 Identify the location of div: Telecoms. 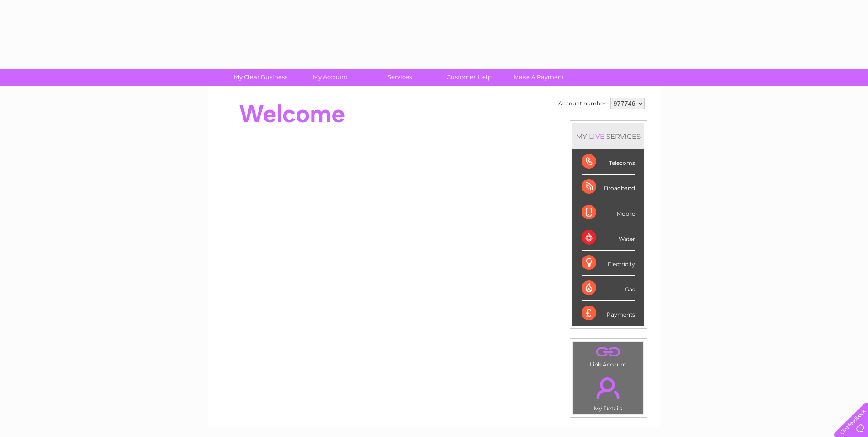
(608, 162).